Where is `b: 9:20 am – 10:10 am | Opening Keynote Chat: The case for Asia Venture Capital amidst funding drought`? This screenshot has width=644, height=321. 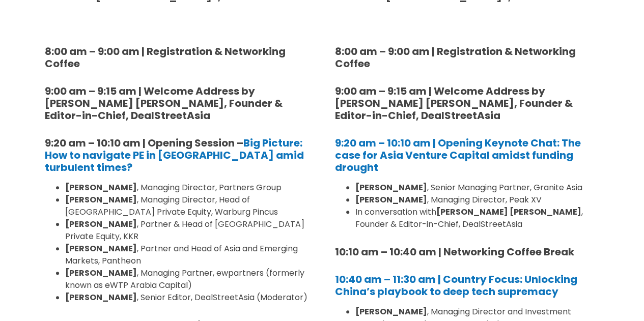 b: 9:20 am – 10:10 am | Opening Keynote Chat: The case for Asia Venture Capital amidst funding drought is located at coordinates (458, 155).